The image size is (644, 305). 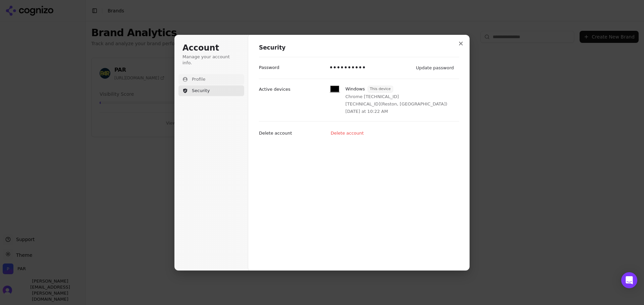 I want to click on p: Manage your account info., so click(x=211, y=60).